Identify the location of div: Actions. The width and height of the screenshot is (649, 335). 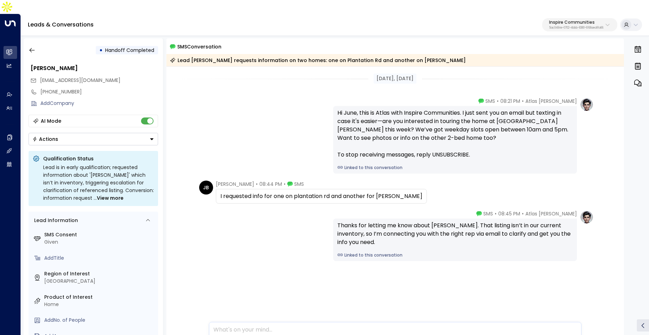
(45, 139).